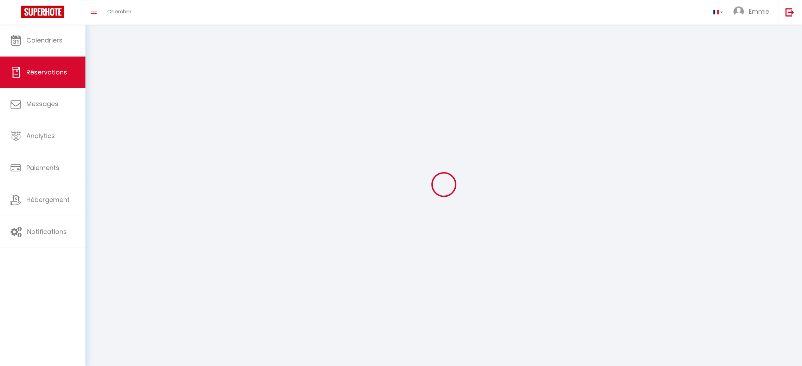 The width and height of the screenshot is (802, 366). I want to click on span: Réservations, so click(47, 72).